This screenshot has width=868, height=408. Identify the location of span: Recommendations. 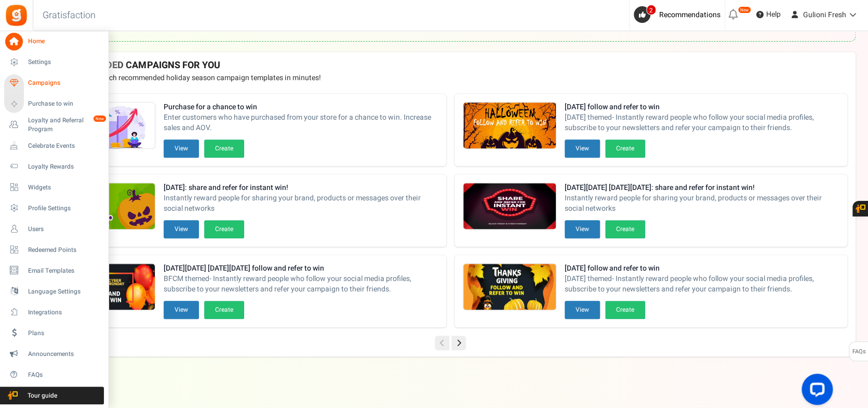
(690, 14).